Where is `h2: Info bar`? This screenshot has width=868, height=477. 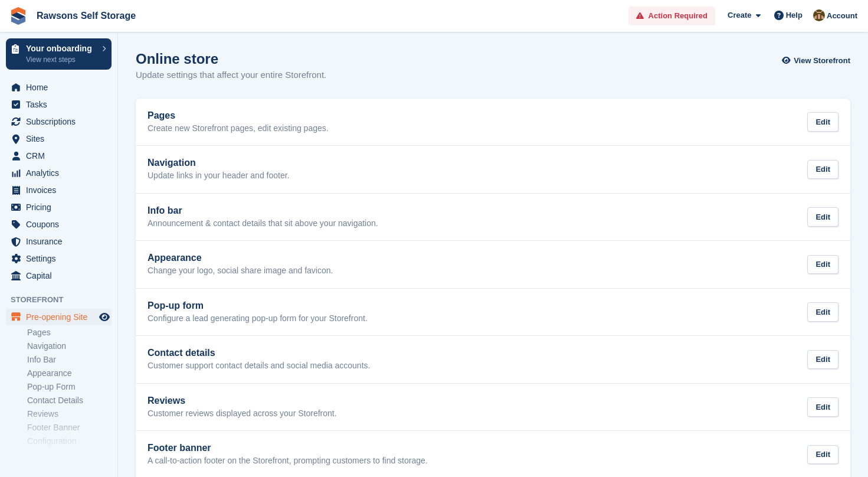 h2: Info bar is located at coordinates (262, 211).